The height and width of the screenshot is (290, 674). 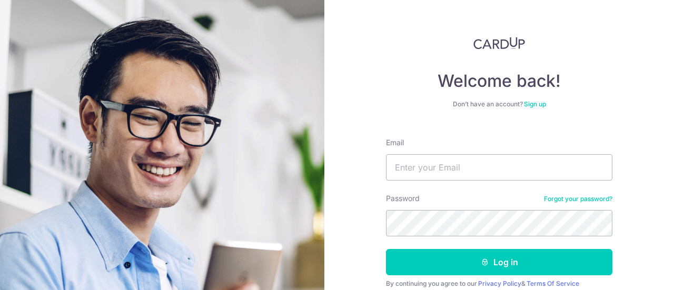 What do you see at coordinates (395, 143) in the screenshot?
I see `label: Email` at bounding box center [395, 143].